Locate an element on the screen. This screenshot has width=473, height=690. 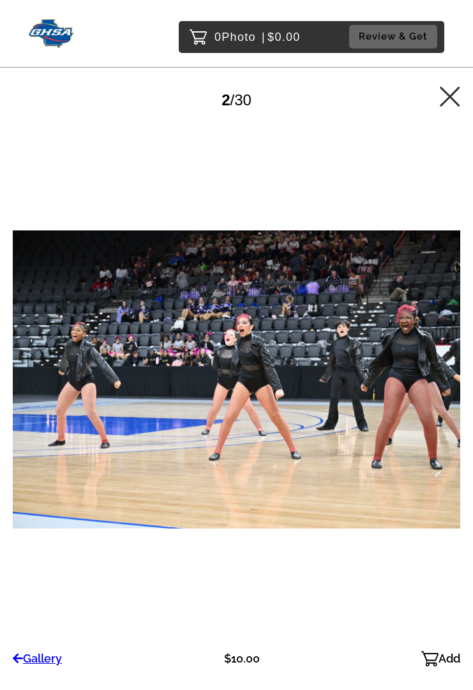
img: Snapphound Logo is located at coordinates (51, 33).